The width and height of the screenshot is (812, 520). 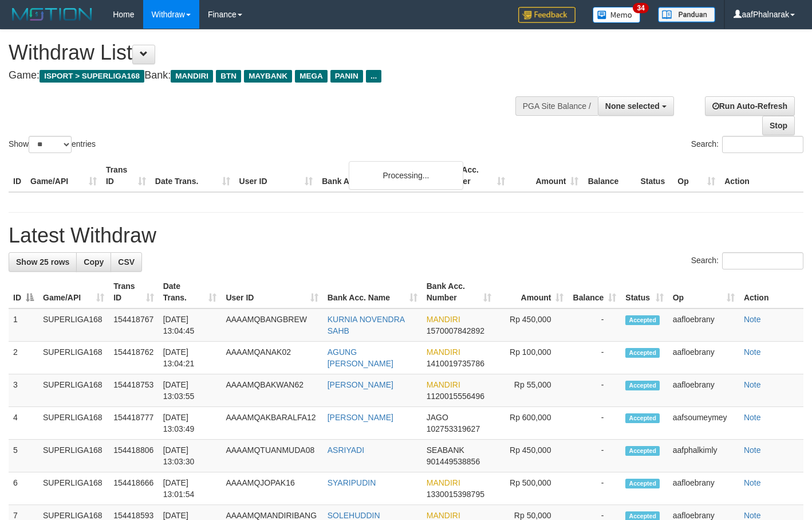 What do you see at coordinates (93, 262) in the screenshot?
I see `span: Copy` at bounding box center [93, 262].